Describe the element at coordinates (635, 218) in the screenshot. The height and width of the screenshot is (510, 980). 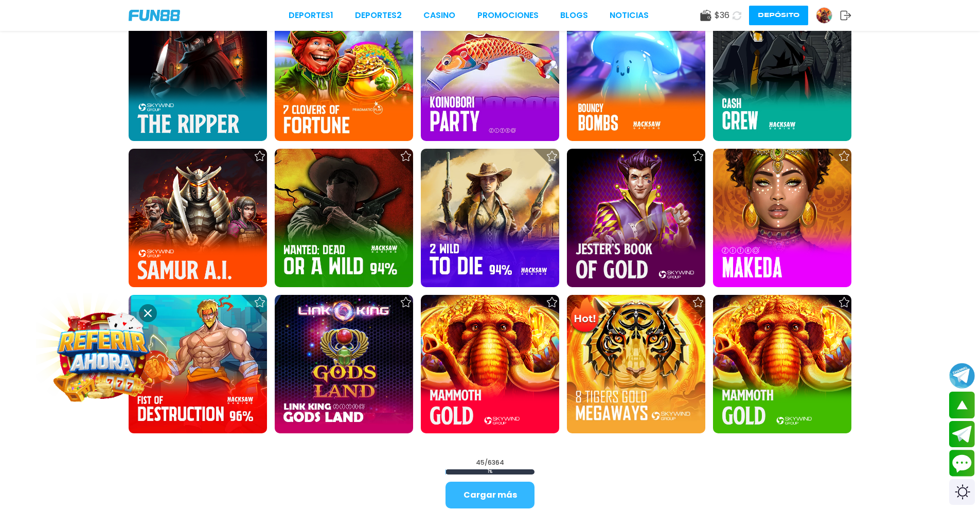
I see `img: Jester's Book of Gold` at that location.